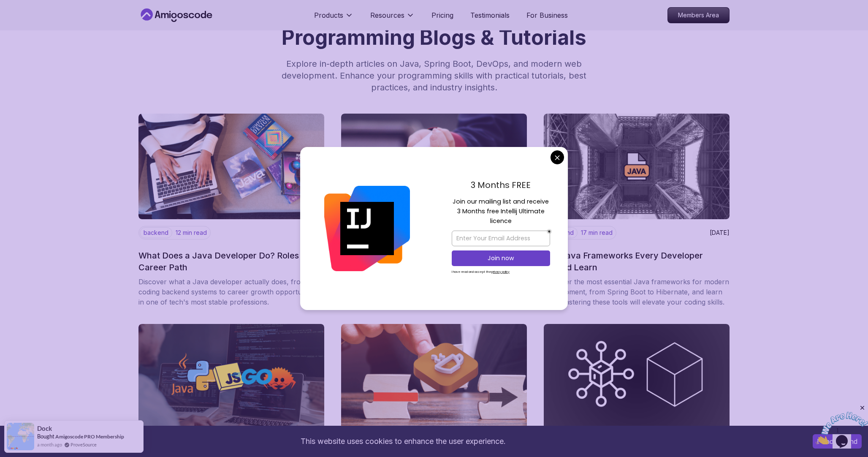  What do you see at coordinates (333, 19) in the screenshot?
I see `button: Products` at bounding box center [333, 19].